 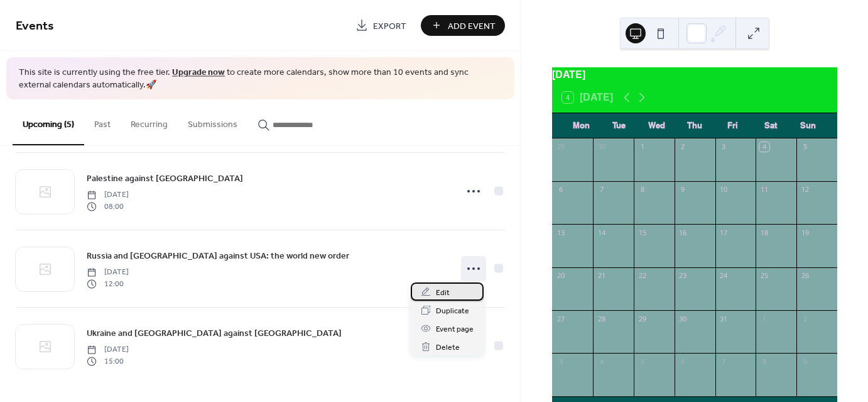 I want to click on div: Sun, so click(x=809, y=126).